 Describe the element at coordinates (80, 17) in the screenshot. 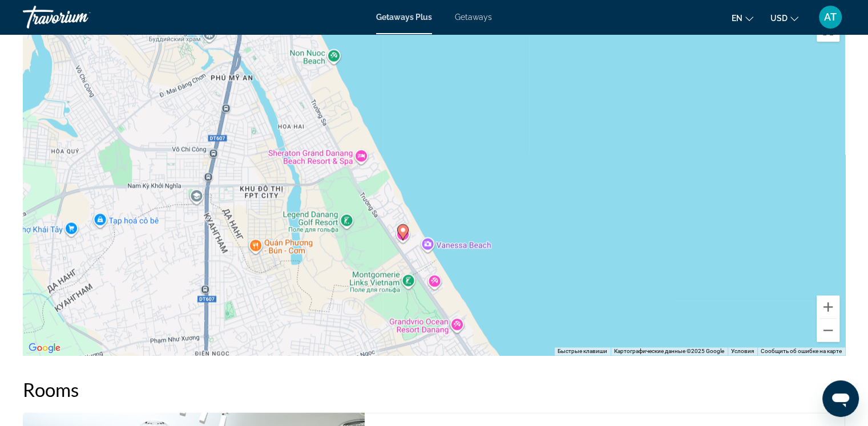

I see `a: Travorium` at that location.